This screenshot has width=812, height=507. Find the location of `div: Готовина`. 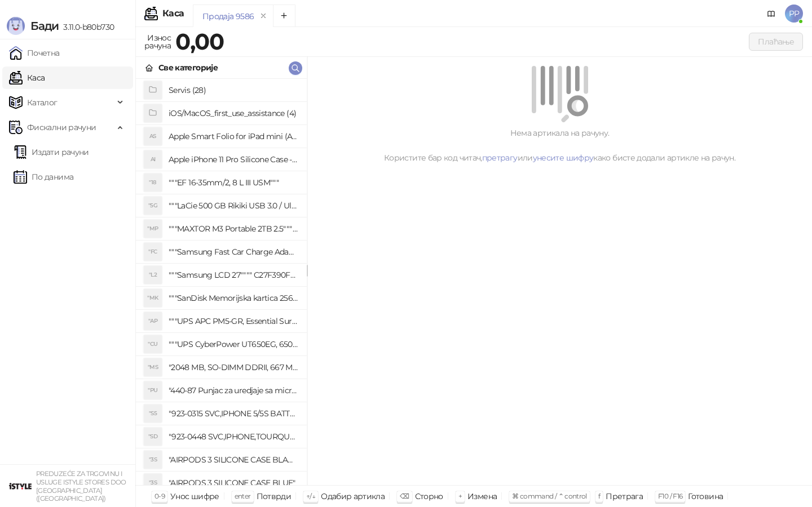

div: Готовина is located at coordinates (705, 496).